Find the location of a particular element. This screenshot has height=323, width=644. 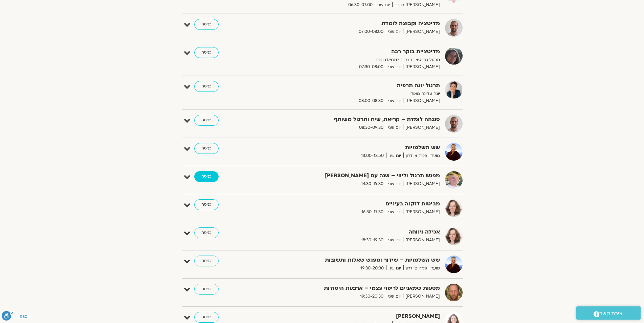

strong: תרגול יוגה תרפיה is located at coordinates (358, 85).